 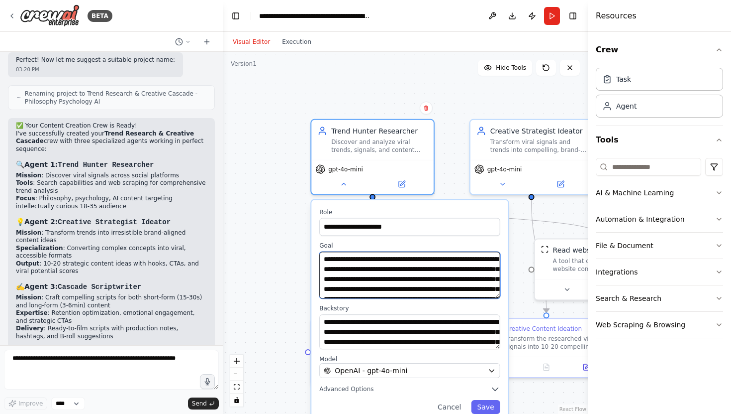 What do you see at coordinates (315, 16) in the screenshot?
I see `nav: breadcrumb` at bounding box center [315, 16].